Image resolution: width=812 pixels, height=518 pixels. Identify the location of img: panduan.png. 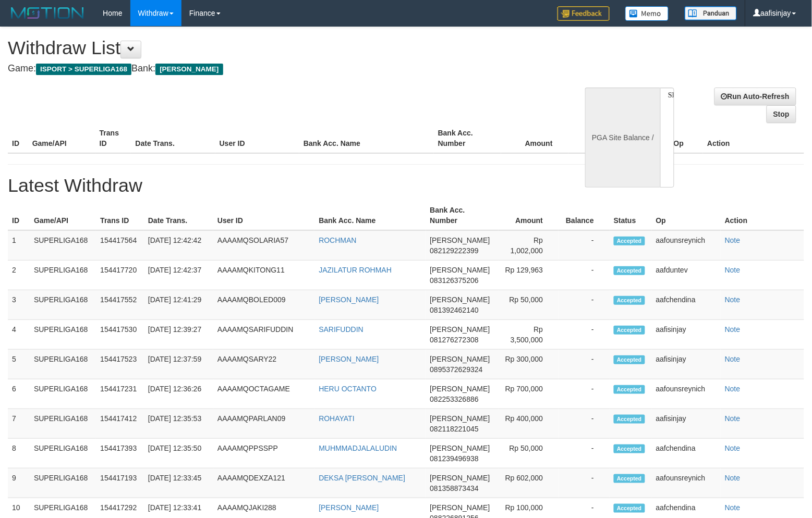
(711, 13).